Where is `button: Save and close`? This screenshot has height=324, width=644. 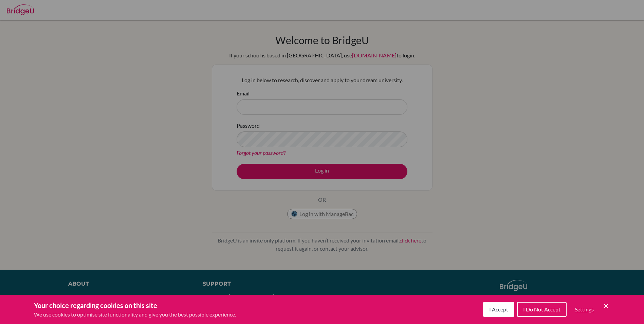 button: Save and close is located at coordinates (606, 306).